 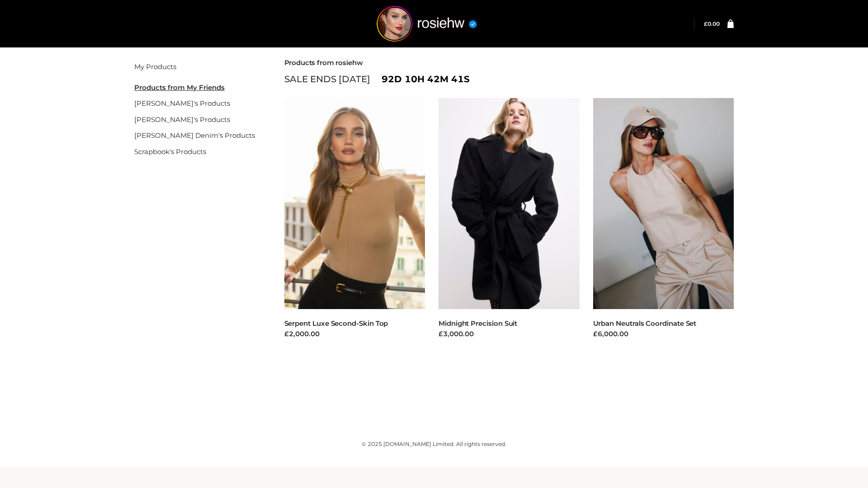 I want to click on a: £0.00, so click(x=711, y=24).